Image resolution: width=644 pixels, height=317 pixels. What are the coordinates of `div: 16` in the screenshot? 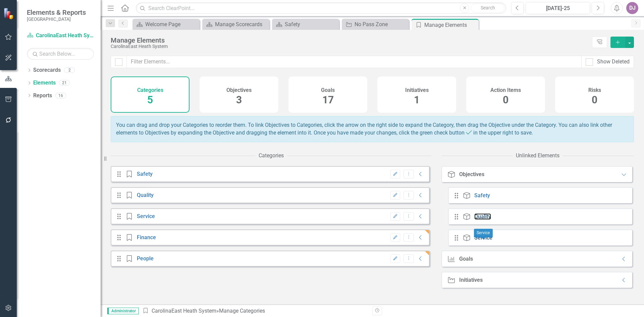 It's located at (60, 95).